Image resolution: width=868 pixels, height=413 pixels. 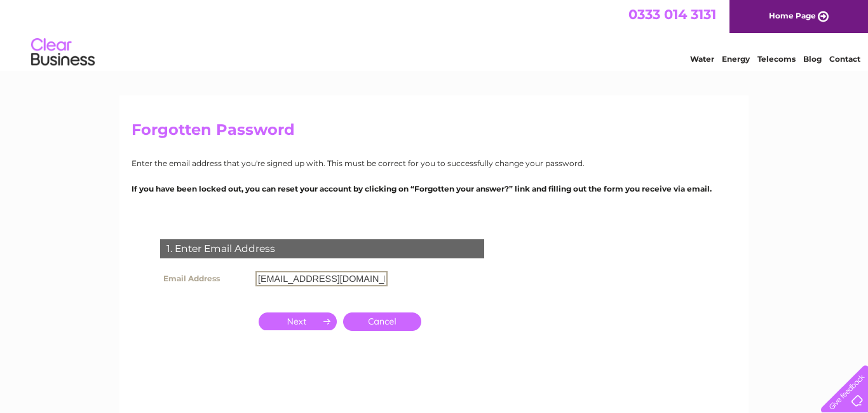 I want to click on a: Cancel, so click(x=382, y=321).